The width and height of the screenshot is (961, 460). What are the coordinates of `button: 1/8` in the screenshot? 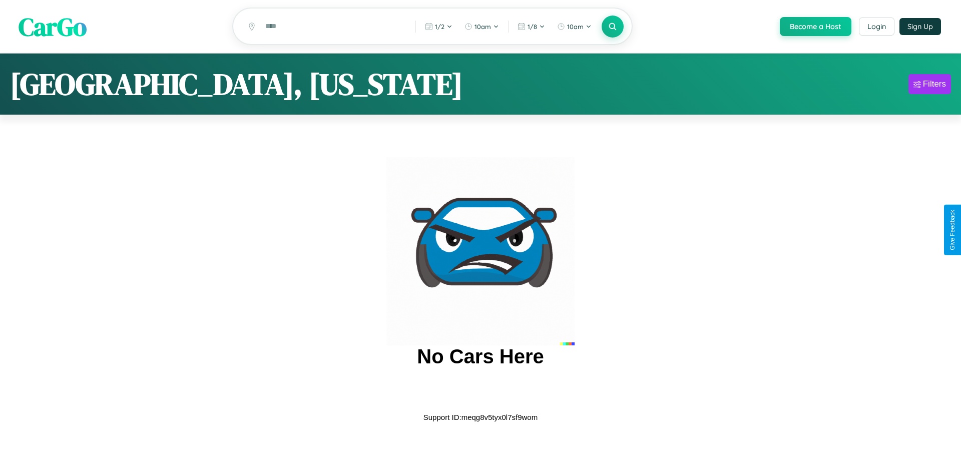 It's located at (531, 27).